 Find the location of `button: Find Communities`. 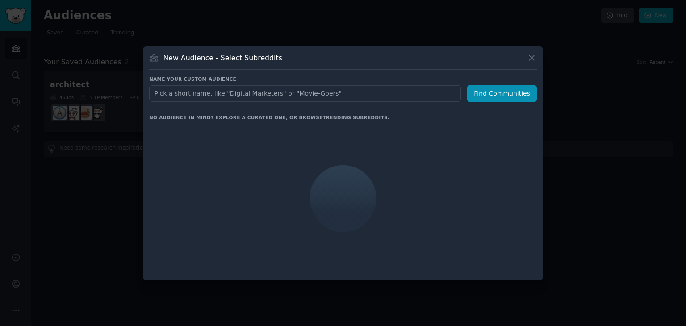

button: Find Communities is located at coordinates (502, 93).